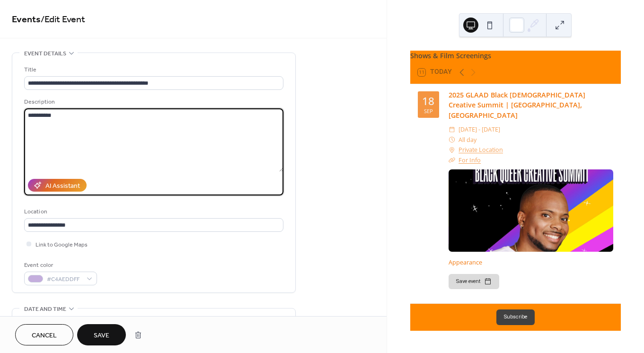  What do you see at coordinates (64, 279) in the screenshot?
I see `span: #C4AEDDFF` at bounding box center [64, 279].